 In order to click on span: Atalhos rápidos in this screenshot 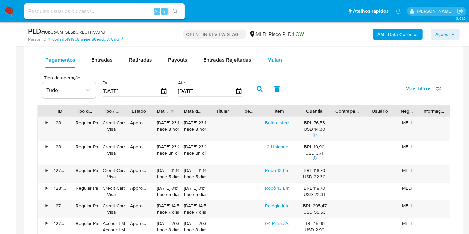, I will do `click(371, 11)`.